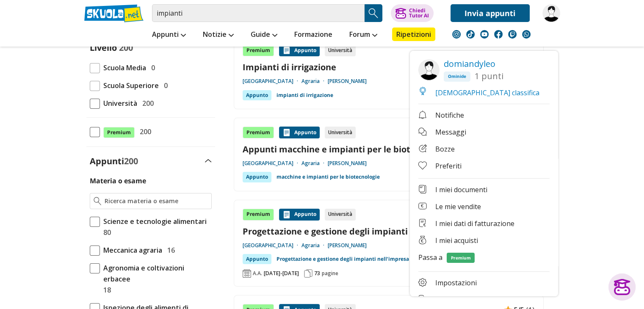 The height and width of the screenshot is (309, 644). I want to click on input: Ricerca materia o esame, so click(156, 201).